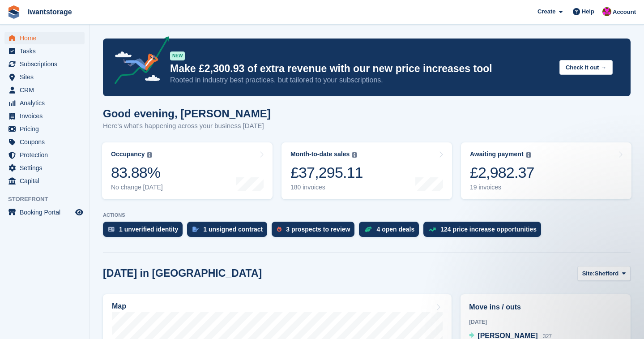  I want to click on img: deal-1b604bf984904fb50ccaf53a9ad4b4a5d6e5aea283cecdc64d6e3604feb123c2.svg, so click(368, 229).